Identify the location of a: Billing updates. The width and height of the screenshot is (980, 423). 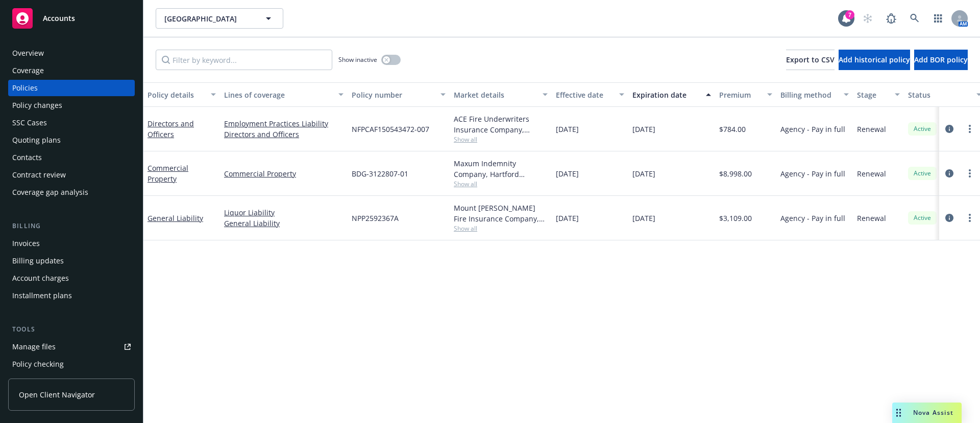
(71, 260).